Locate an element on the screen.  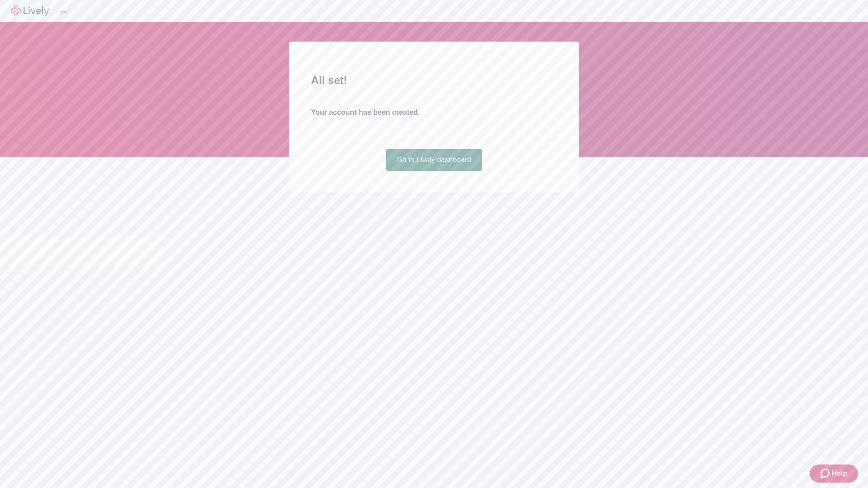
span: Help is located at coordinates (839, 474).